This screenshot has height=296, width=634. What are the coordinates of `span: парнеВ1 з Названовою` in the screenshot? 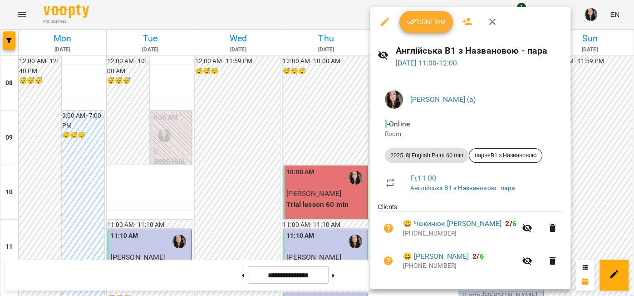 It's located at (506, 155).